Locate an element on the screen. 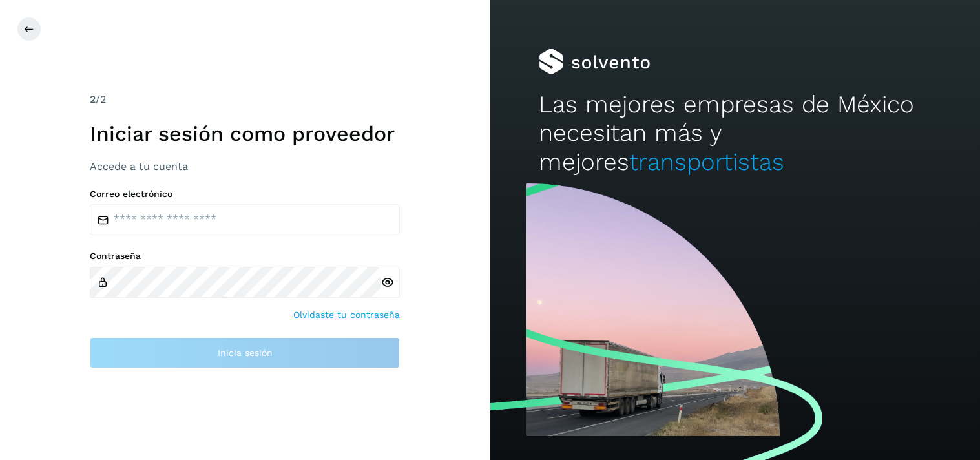 The image size is (980, 460). h3: Accede a tu cuenta is located at coordinates (245, 166).